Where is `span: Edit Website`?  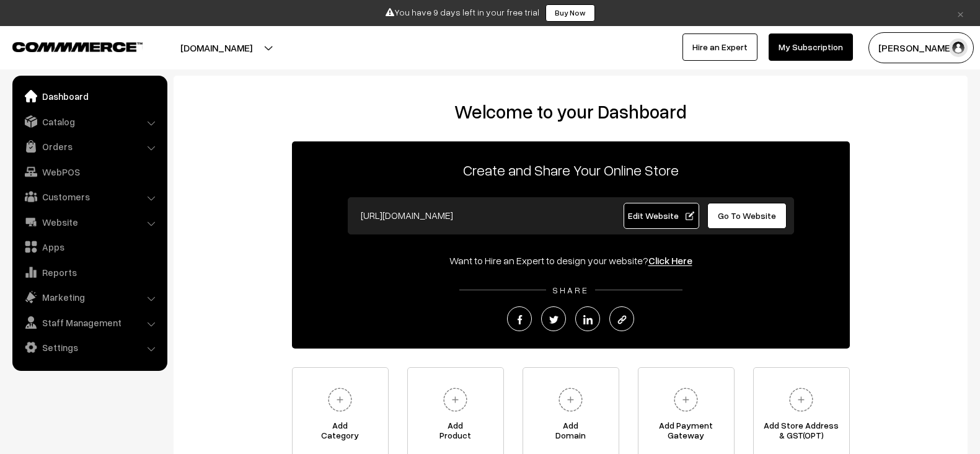 span: Edit Website is located at coordinates (661, 215).